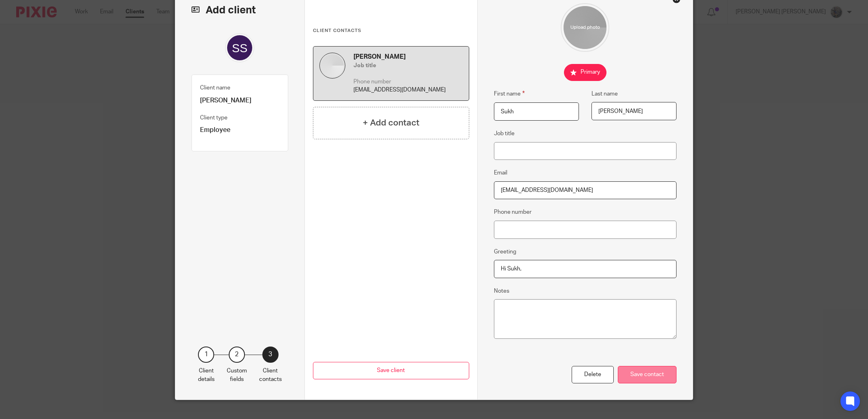 The image size is (868, 419). Describe the element at coordinates (237, 355) in the screenshot. I see `div: 2` at that location.